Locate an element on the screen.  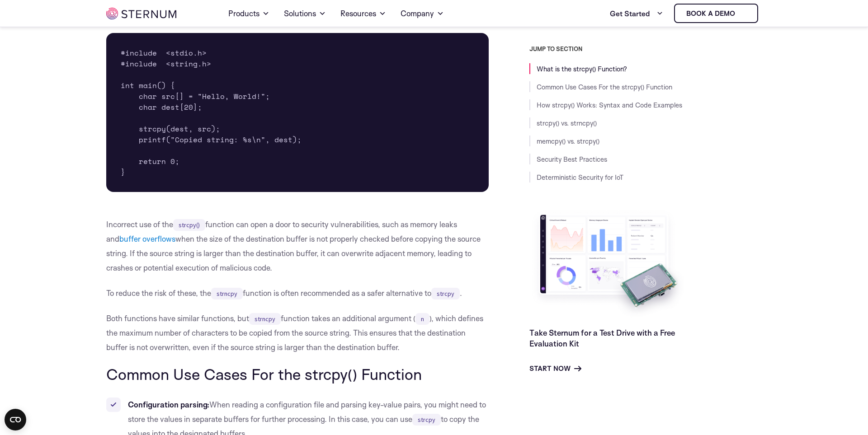
img: Take Sternum for a Test Drive with a Free Evaluation Kit is located at coordinates (608, 264).